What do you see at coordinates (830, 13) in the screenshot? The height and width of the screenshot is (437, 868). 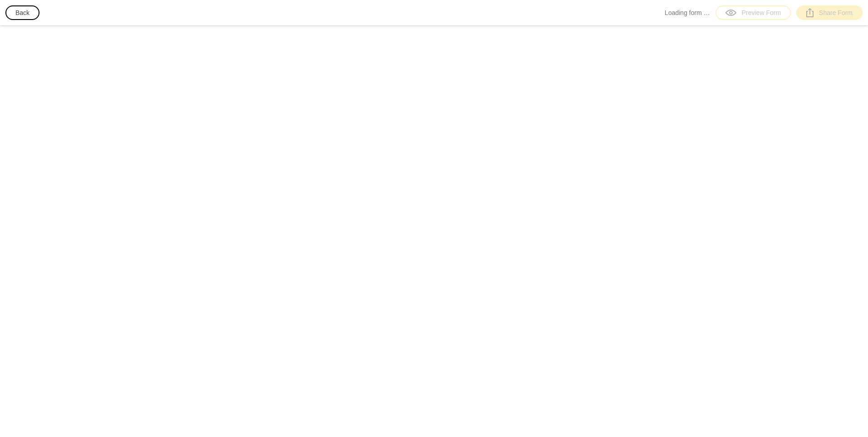 I see `div: Share Form` at bounding box center [830, 13].